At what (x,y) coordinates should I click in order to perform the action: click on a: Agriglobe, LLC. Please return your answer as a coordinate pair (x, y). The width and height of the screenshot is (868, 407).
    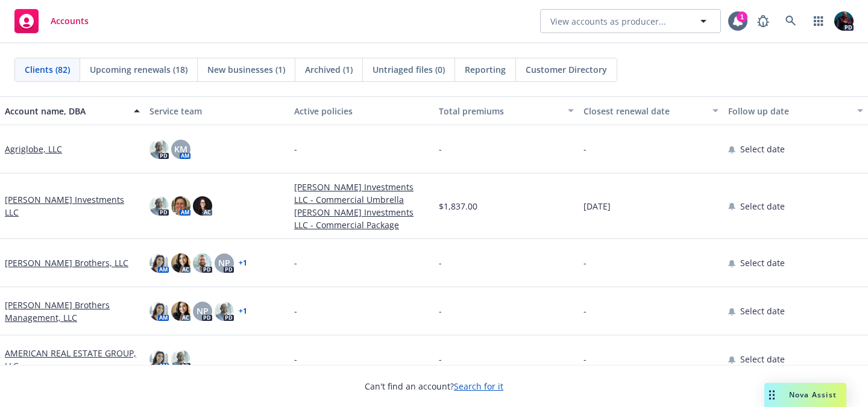
    Looking at the image, I should click on (33, 148).